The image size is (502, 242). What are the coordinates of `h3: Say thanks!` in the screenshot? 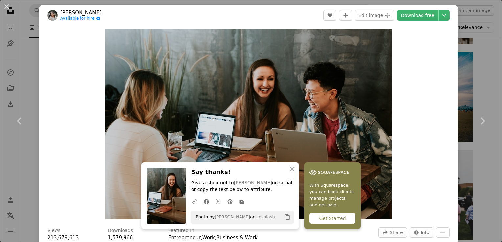 It's located at (242, 172).